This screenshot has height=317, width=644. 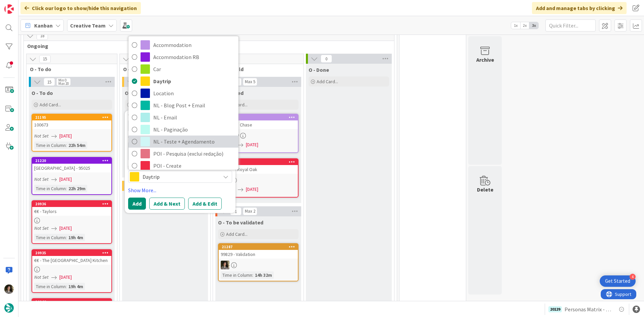 What do you see at coordinates (133, 167) in the screenshot?
I see `span: Label` at bounding box center [133, 167].